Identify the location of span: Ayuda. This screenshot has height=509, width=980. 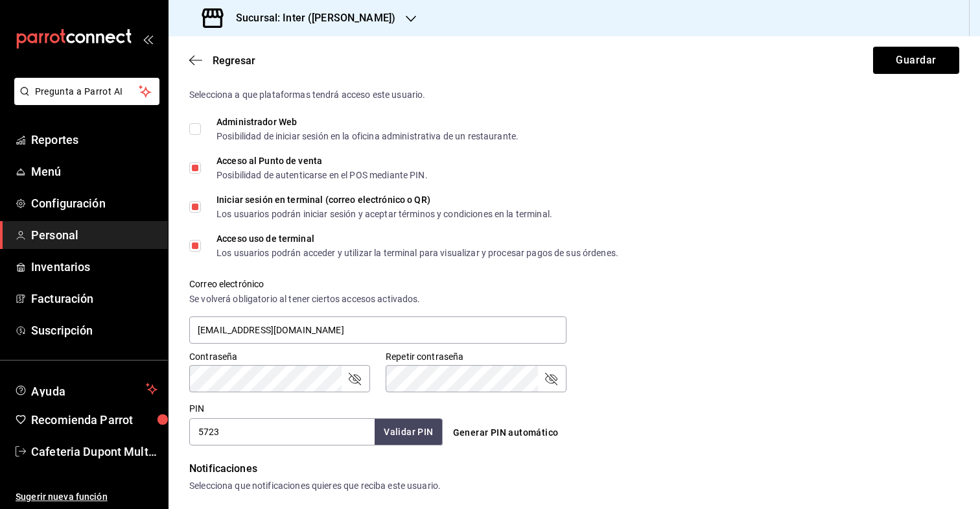
(85, 389).